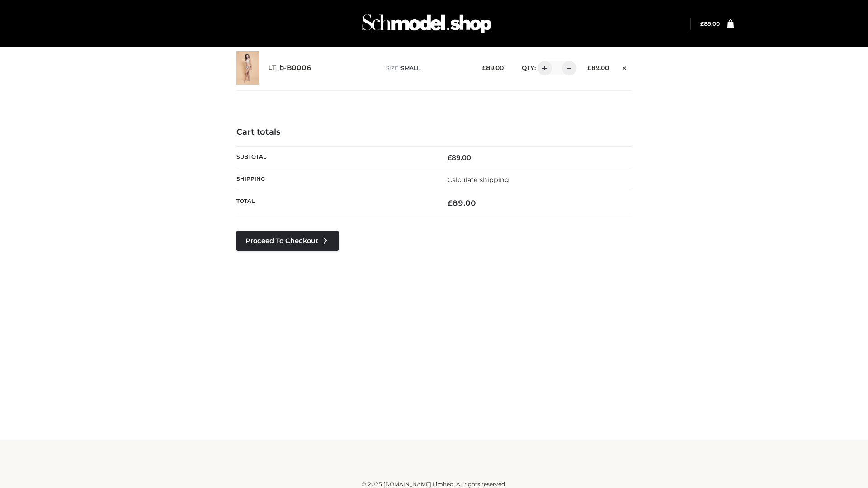 The height and width of the screenshot is (488, 868). Describe the element at coordinates (710, 23) in the screenshot. I see `a: £89.00` at that location.